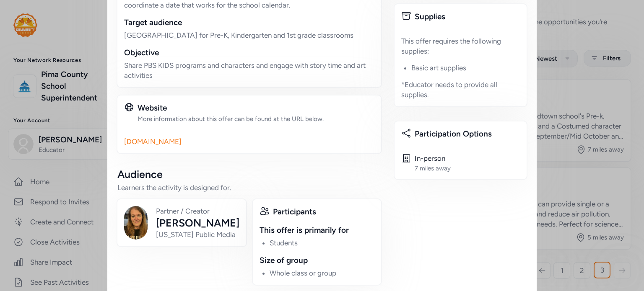  Describe the element at coordinates (433, 169) in the screenshot. I see `div: 7 miles away` at that location.